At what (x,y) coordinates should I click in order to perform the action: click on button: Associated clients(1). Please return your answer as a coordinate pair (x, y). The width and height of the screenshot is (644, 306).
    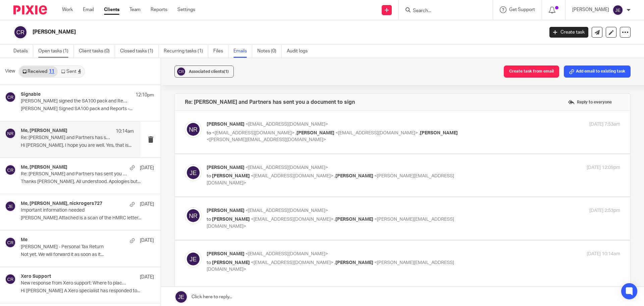
    Looking at the image, I should click on (204, 71).